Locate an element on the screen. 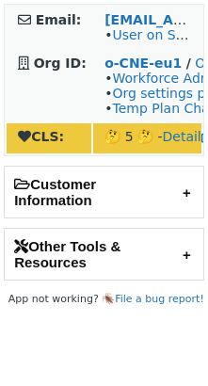  a: File a bug report! is located at coordinates (159, 298).